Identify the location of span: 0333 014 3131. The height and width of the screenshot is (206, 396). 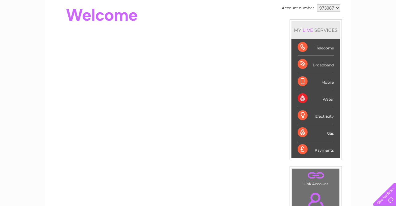
(301, 7).